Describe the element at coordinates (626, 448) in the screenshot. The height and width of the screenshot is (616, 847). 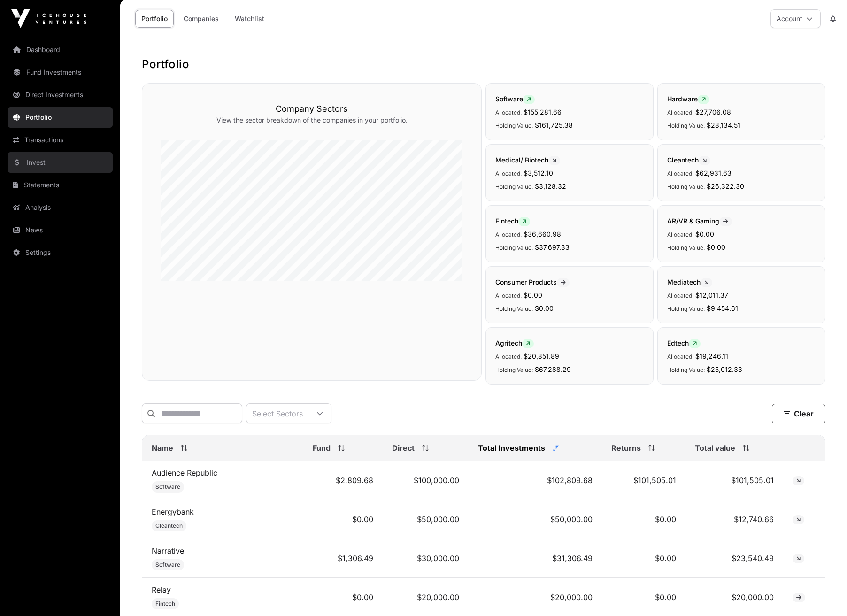
I see `span: Returns` at that location.